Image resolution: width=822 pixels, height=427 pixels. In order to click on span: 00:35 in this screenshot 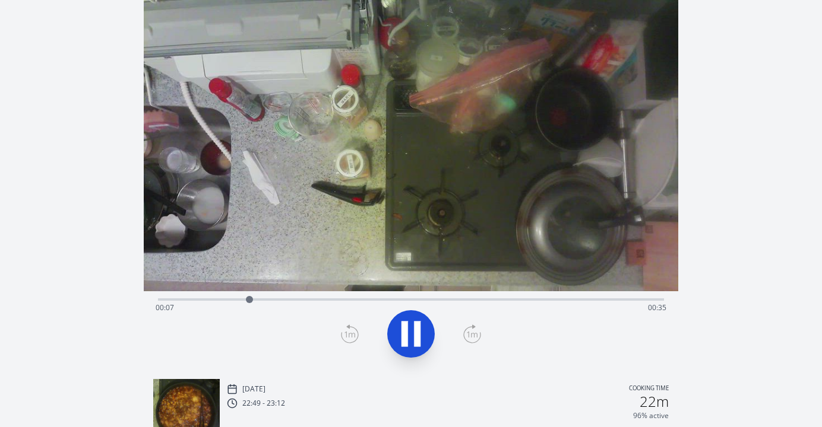, I will do `click(657, 308)`.